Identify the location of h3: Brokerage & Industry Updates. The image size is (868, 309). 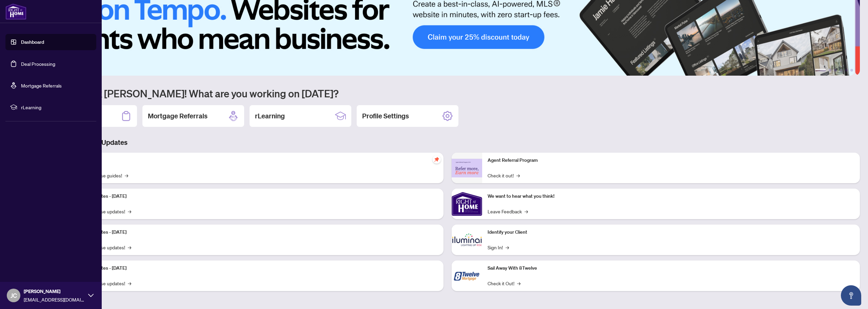
(448, 142).